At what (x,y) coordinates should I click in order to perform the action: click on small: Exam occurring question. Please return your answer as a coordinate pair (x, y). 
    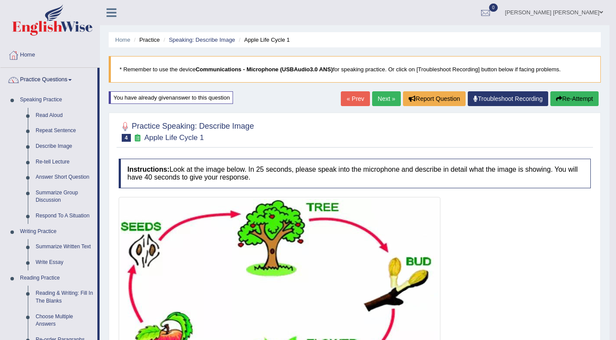
    Looking at the image, I should click on (137, 138).